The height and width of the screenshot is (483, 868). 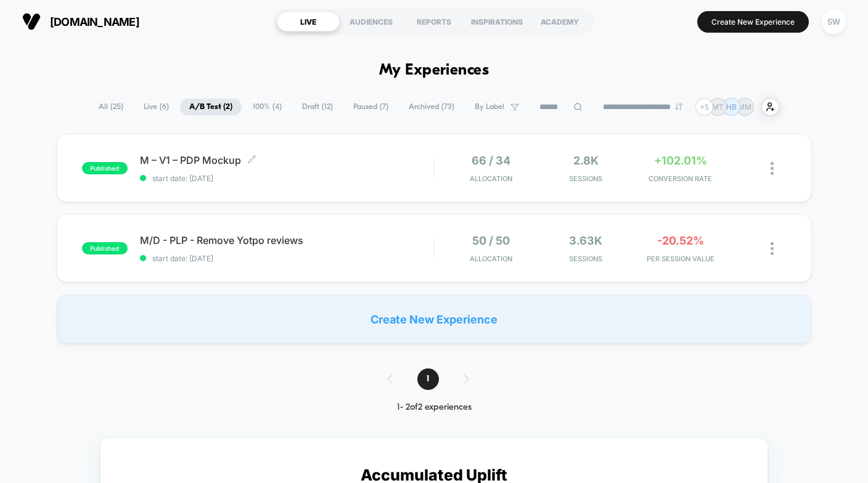 I want to click on h1: My Experiences, so click(x=434, y=71).